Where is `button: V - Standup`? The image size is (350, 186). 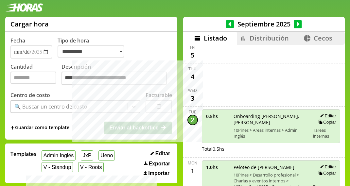 button: V - Standup is located at coordinates (57, 167).